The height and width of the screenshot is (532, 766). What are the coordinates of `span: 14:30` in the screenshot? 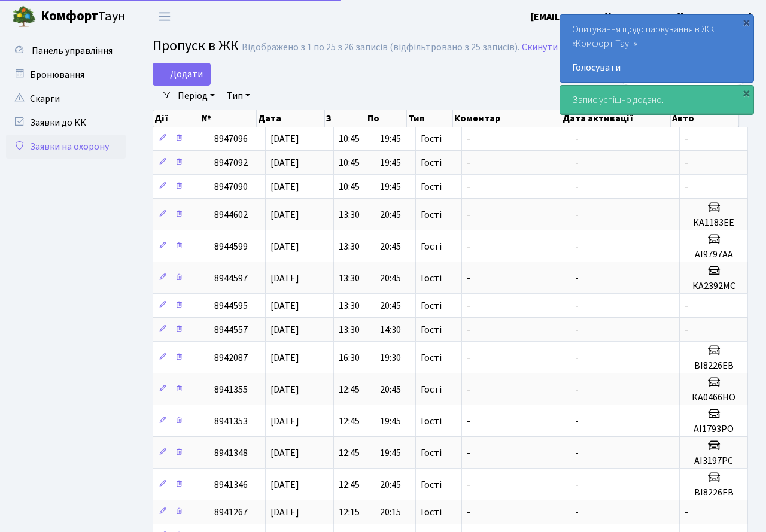 It's located at (391, 330).